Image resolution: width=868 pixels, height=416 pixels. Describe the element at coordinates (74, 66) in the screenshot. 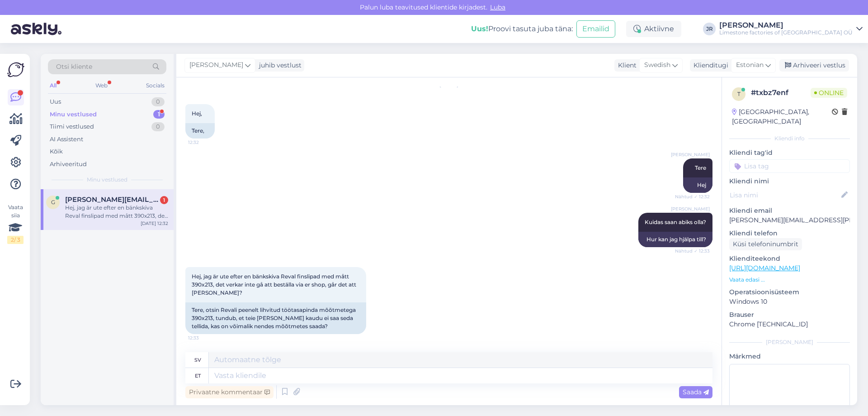

I see `span: Otsi kliente` at that location.